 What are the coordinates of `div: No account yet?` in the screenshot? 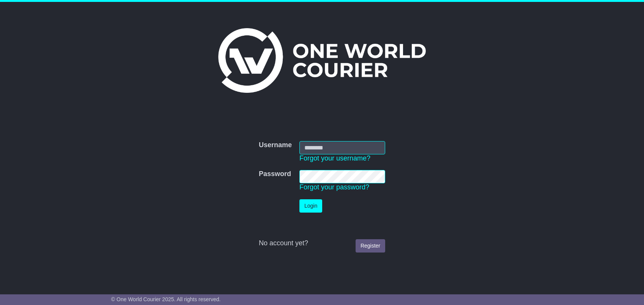 It's located at (322, 243).